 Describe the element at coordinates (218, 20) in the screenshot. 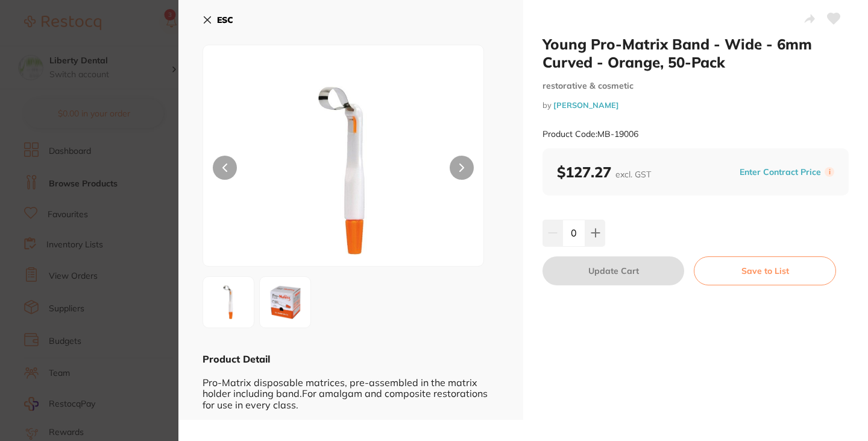

I see `button: ESC` at that location.